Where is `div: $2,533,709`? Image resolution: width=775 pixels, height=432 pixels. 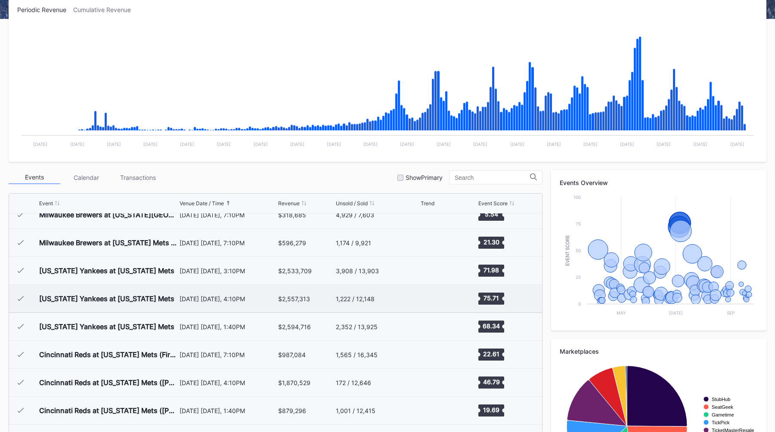
div: $2,533,709 is located at coordinates (295, 271).